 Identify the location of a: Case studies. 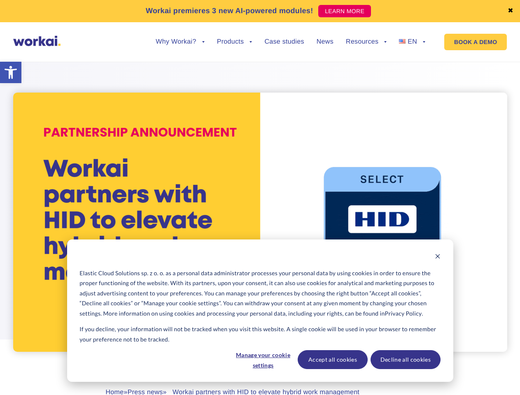
(284, 42).